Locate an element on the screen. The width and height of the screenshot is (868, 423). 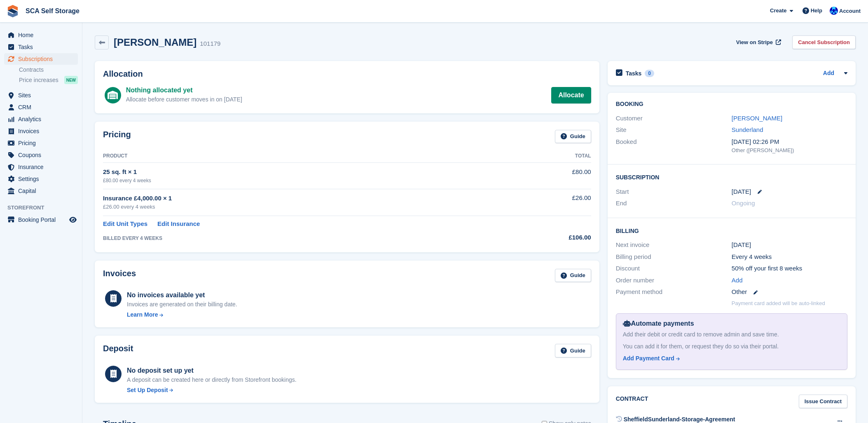
div: Order number is located at coordinates (674, 280).